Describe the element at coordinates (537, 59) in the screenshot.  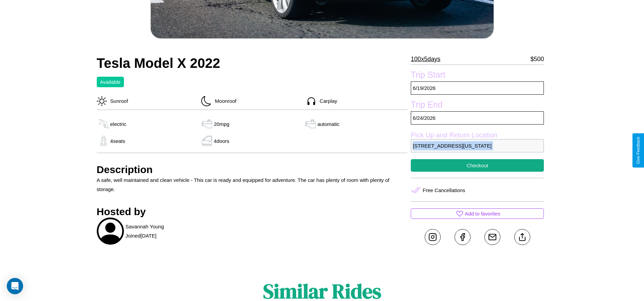
I see `p: $ 500` at that location.